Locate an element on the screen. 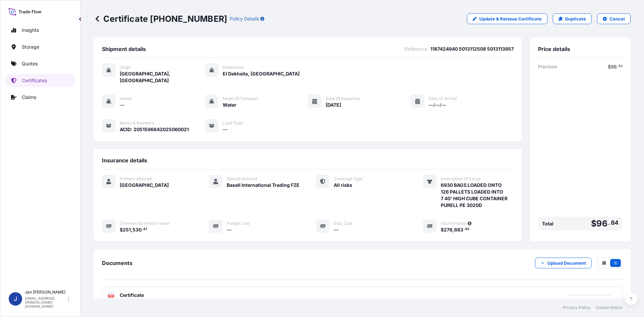 The height and width of the screenshot is (317, 644). p: Quotes is located at coordinates (29, 64).